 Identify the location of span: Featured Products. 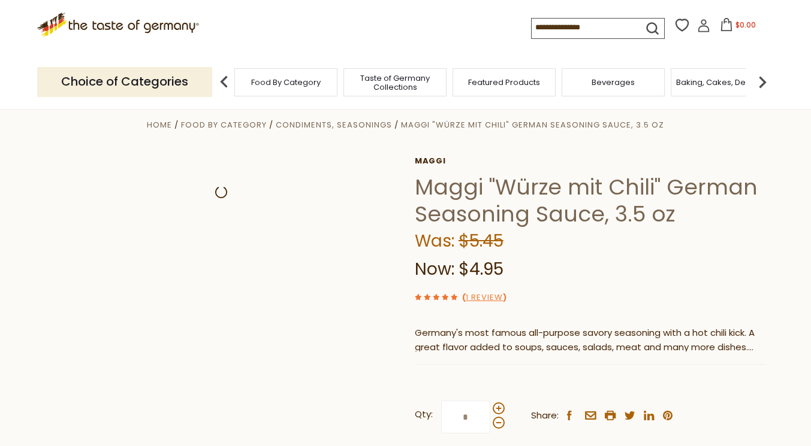
(504, 82).